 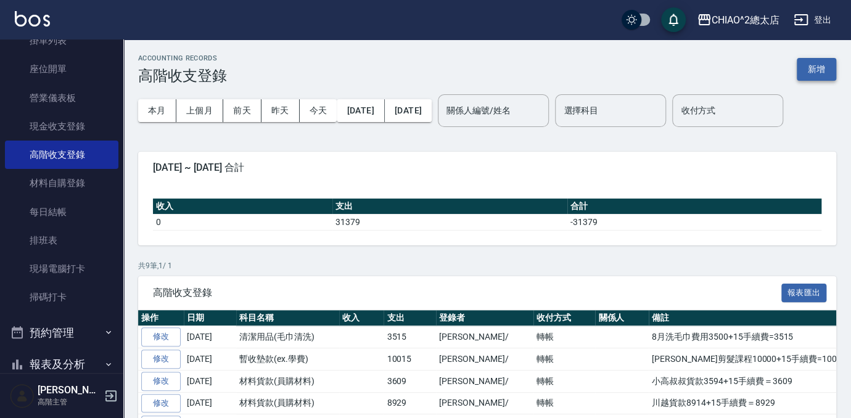 I want to click on td: -31379, so click(x=695, y=222).